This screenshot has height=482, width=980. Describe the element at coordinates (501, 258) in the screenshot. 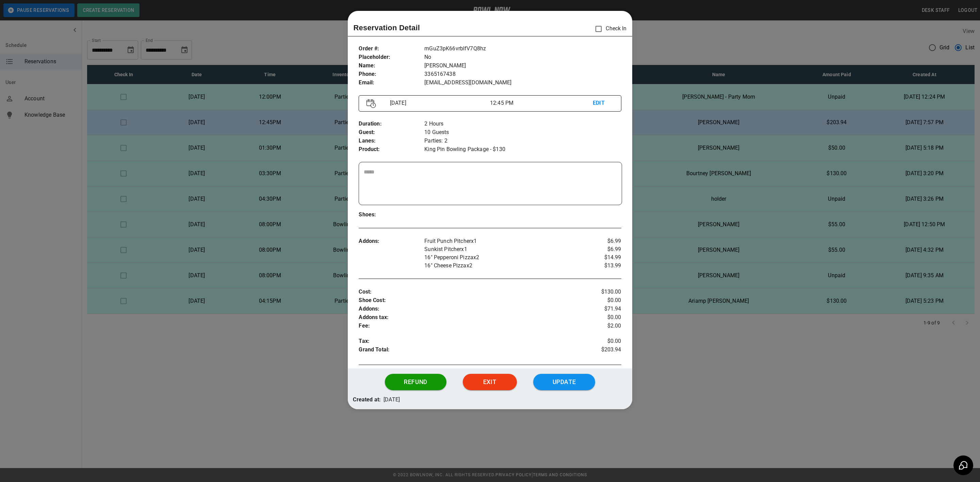

I see `p: 16" Pepperoni Pizza x 2` at that location.